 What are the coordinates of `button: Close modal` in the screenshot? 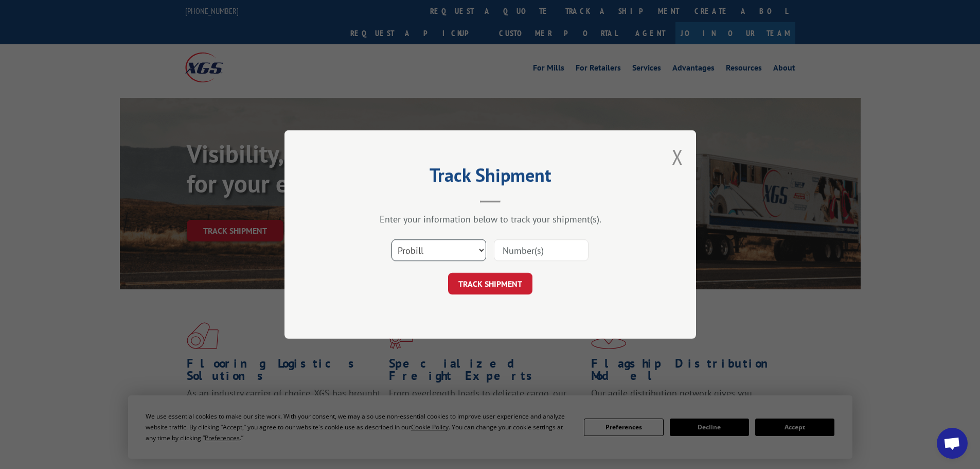 It's located at (678, 157).